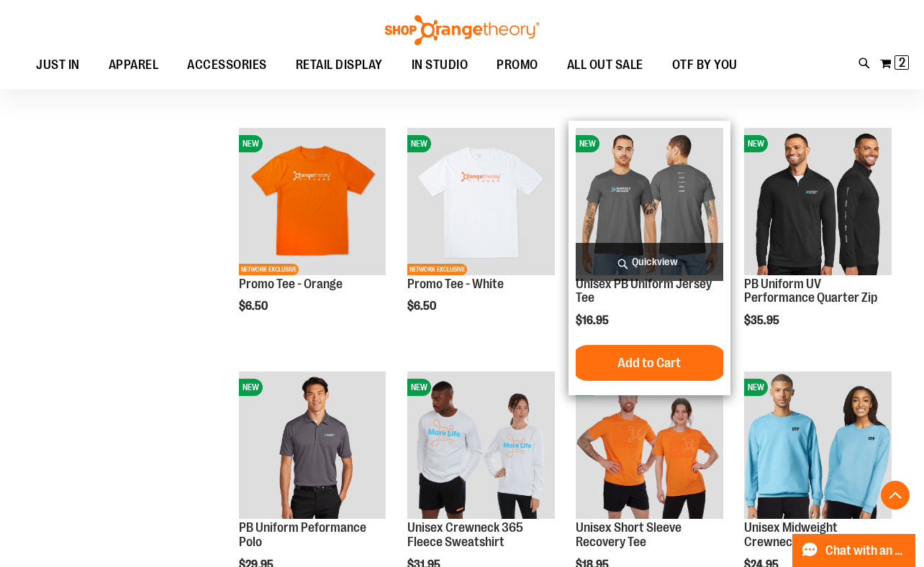 Image resolution: width=924 pixels, height=567 pixels. What do you see at coordinates (644, 291) in the screenshot?
I see `a: Unisex PB Uniform Jersey Tee` at bounding box center [644, 291].